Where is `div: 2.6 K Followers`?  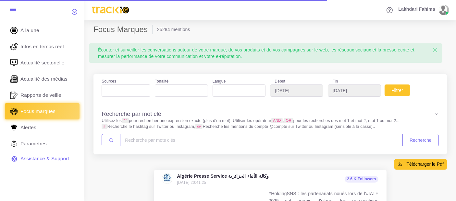 div: 2.6 K Followers is located at coordinates (361, 180).